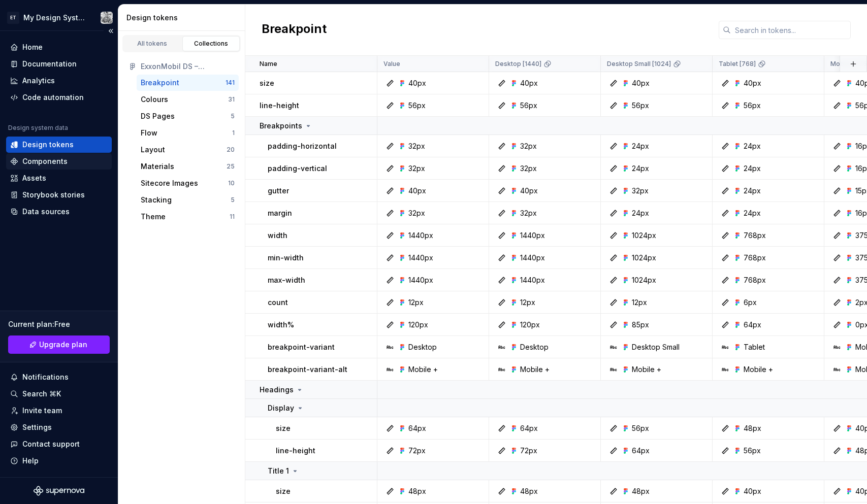  What do you see at coordinates (232, 183) in the screenshot?
I see `div: 10` at bounding box center [232, 183].